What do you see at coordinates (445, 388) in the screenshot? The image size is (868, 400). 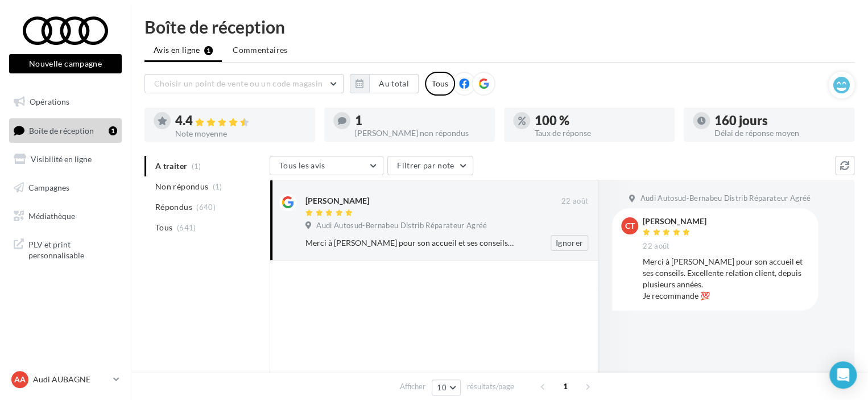 I see `button: 10` at bounding box center [445, 388].